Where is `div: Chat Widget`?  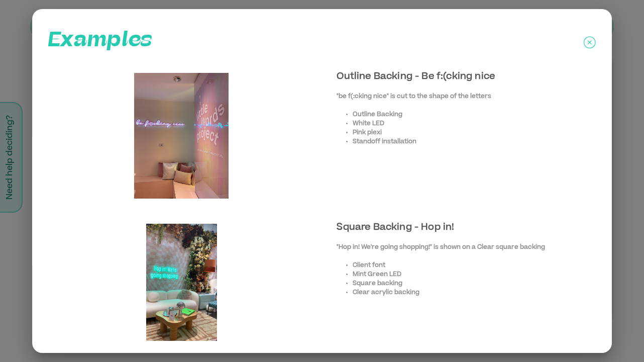 div: Chat Widget is located at coordinates (619, 338).